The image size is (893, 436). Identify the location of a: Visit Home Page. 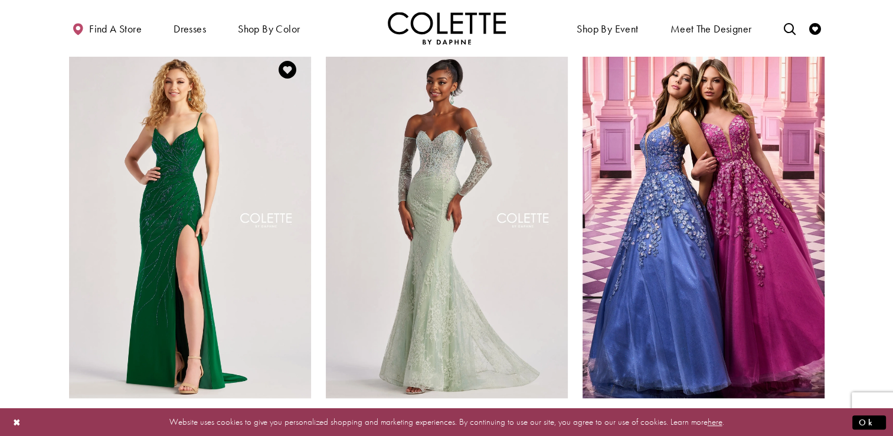
(447, 28).